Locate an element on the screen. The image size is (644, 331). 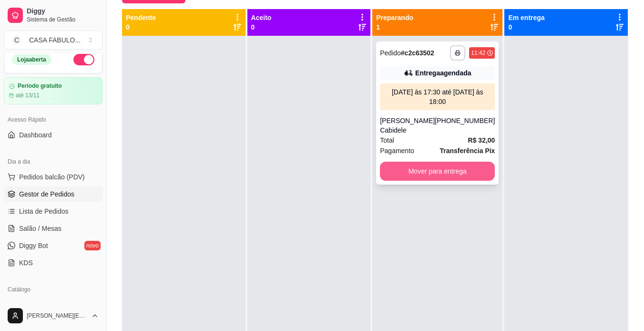
p: Em entrega is located at coordinates (526, 18).